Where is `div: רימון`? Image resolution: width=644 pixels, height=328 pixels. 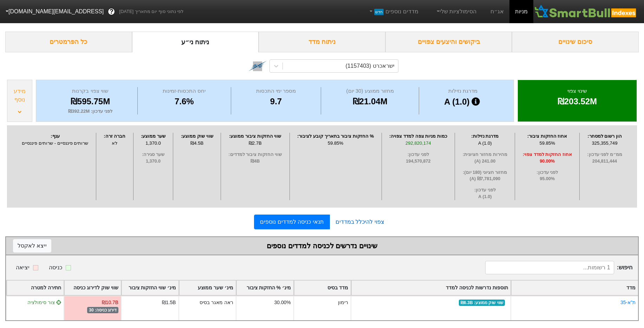
div: רימון is located at coordinates (322, 308).